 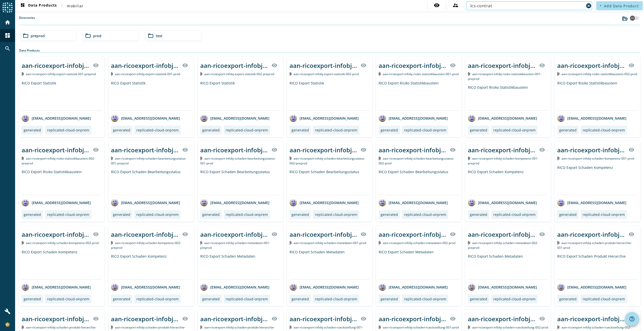 I want to click on div: aan-ricoexport-infobj-schaden-bearbeitungsstatus-001-_stage_, so click(x=145, y=150).